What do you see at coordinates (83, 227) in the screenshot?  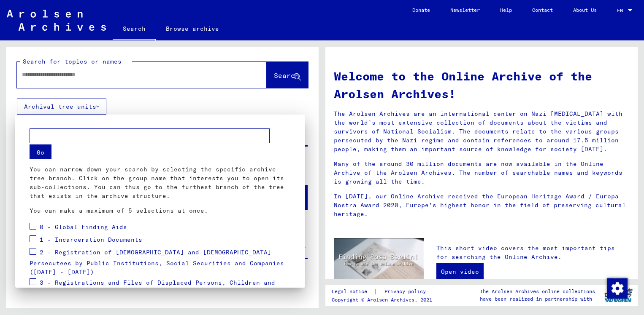 I see `span: 0 - Global Finding Aids` at bounding box center [83, 227].